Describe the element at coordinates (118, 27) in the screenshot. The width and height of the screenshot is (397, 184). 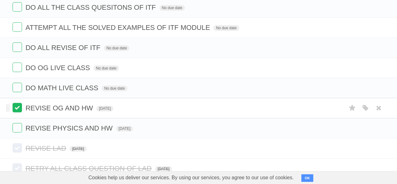
I see `span: ATTEMPT ALL THE SOLVED EXAMPLES OF ITF MODULE` at that location.